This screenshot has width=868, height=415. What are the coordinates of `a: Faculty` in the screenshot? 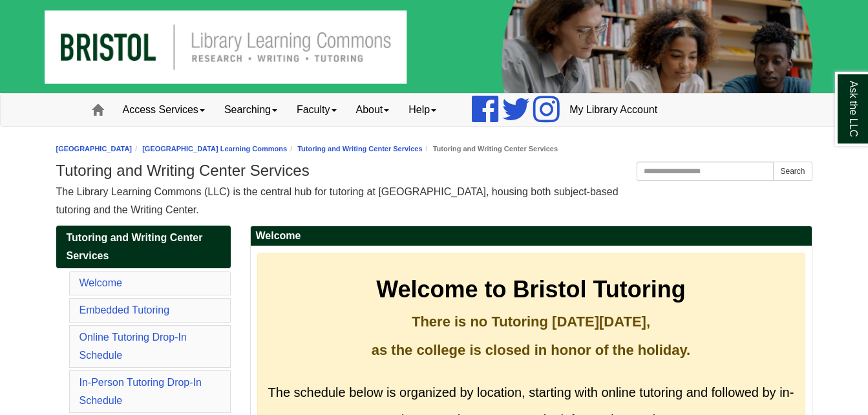 It's located at (317, 110).